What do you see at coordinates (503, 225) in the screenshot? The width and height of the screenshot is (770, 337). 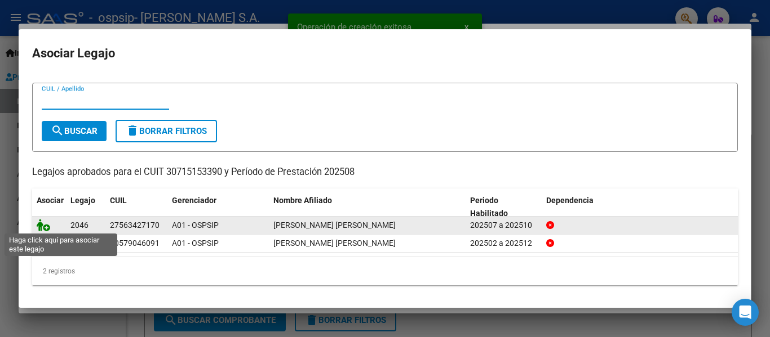 I see `div: 202507 a 202510` at bounding box center [503, 225].